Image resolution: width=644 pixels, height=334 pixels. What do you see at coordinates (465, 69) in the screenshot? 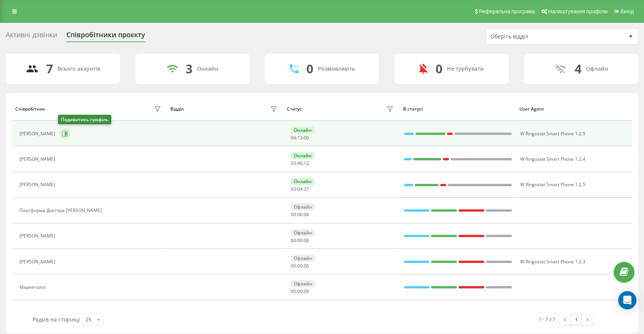
I see `div: Не турбувати` at bounding box center [465, 69].